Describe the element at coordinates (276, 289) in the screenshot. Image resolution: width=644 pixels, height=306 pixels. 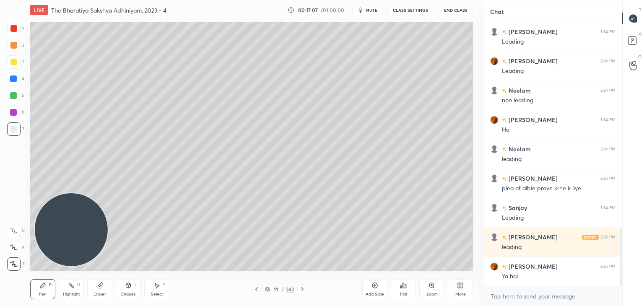
I see `div: 11` at that location.